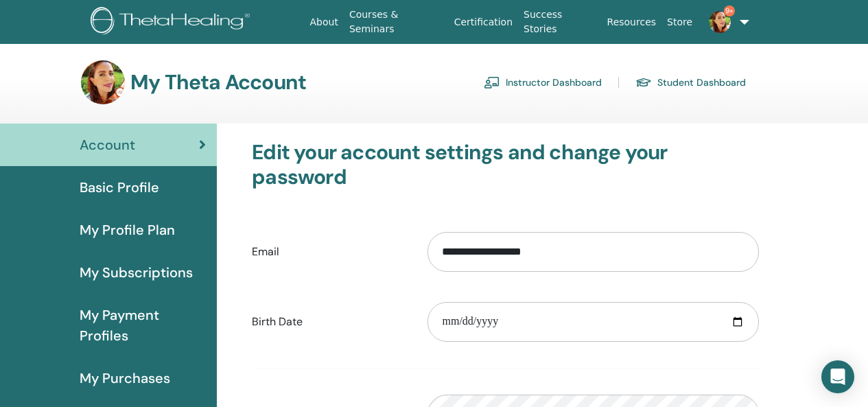 Image resolution: width=868 pixels, height=407 pixels. I want to click on label: Email, so click(329, 252).